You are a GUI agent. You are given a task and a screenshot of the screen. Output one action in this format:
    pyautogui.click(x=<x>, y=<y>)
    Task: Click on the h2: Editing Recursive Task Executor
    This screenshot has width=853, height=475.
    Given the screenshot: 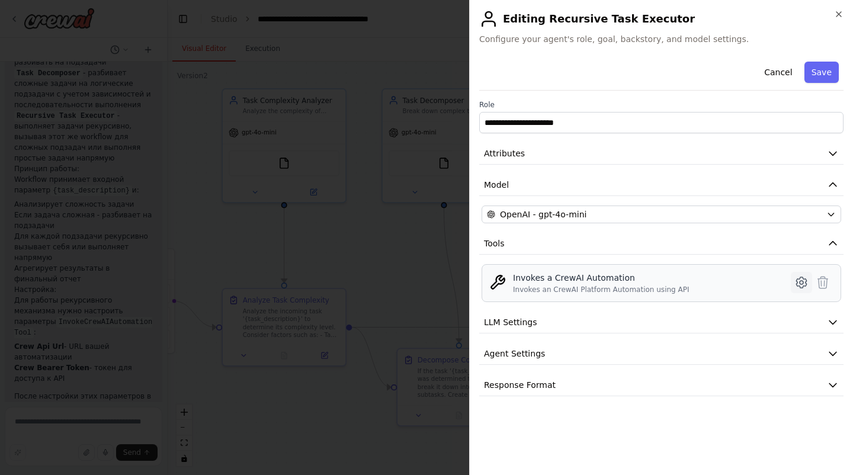 What is the action you would take?
    pyautogui.click(x=661, y=19)
    